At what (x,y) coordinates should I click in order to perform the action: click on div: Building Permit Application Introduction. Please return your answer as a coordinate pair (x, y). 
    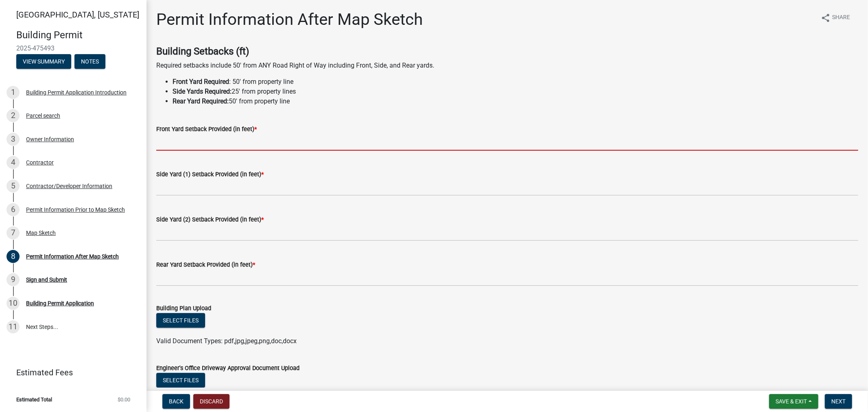
    Looking at the image, I should click on (76, 93).